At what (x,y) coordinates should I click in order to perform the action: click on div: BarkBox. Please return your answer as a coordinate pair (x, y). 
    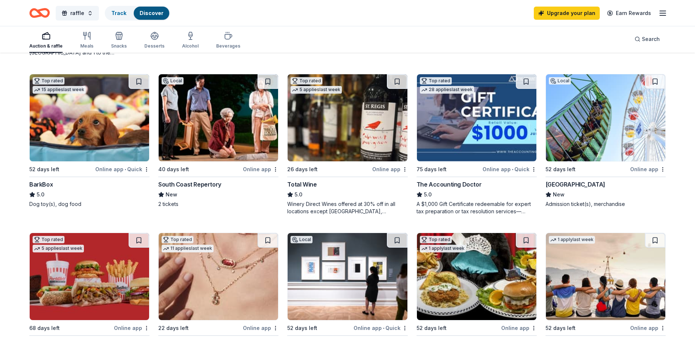
    Looking at the image, I should click on (41, 185).